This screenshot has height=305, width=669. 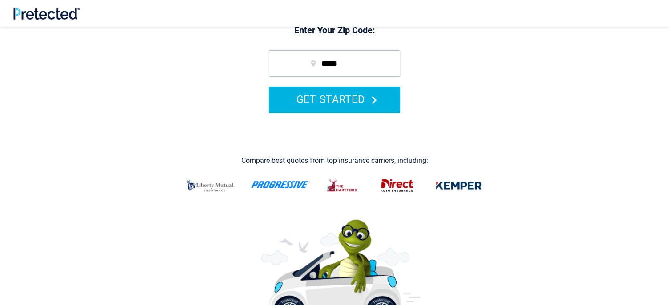 I want to click on img: progressive, so click(x=280, y=185).